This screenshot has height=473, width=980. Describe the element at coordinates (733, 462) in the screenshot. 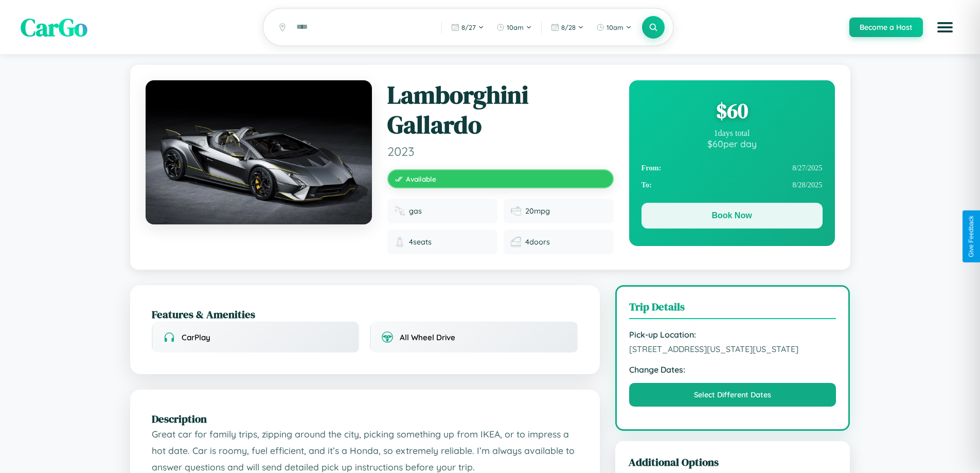

I see `h3: Additional Options` at that location.